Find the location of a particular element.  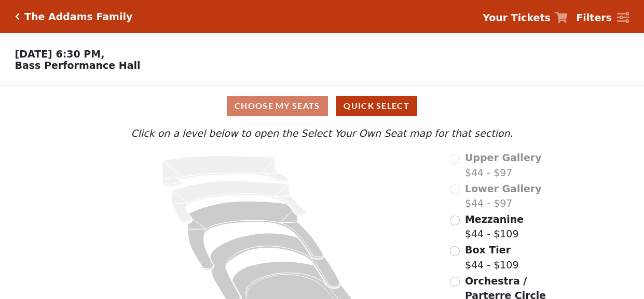

span: Lower Gallery is located at coordinates (504, 189).